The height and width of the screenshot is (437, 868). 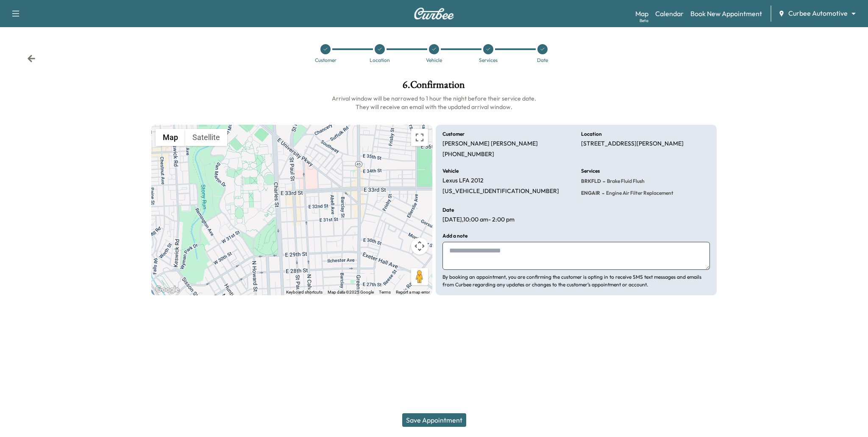 I want to click on button: Show satellite imagery, so click(x=206, y=138).